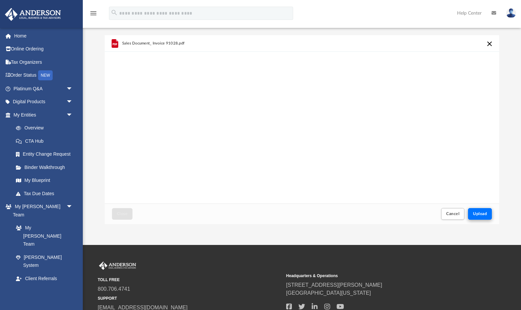 The width and height of the screenshot is (521, 310). What do you see at coordinates (45, 75) in the screenshot?
I see `div: NEW` at bounding box center [45, 75].